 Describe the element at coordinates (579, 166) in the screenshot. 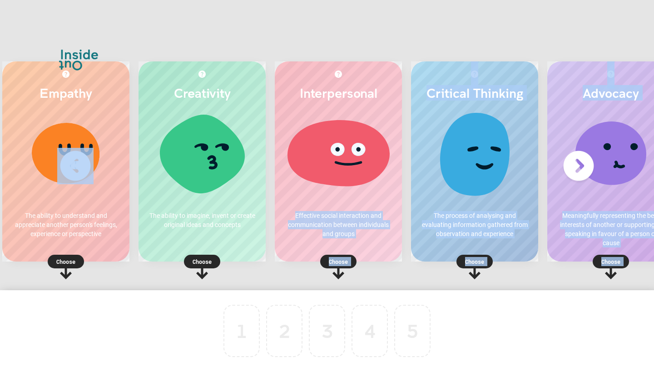

I see `img: Next` at that location.